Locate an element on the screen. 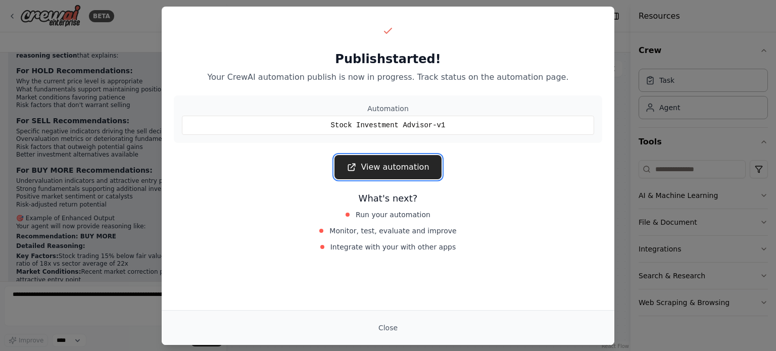  span: Integrate with your with other apps is located at coordinates (393, 247).